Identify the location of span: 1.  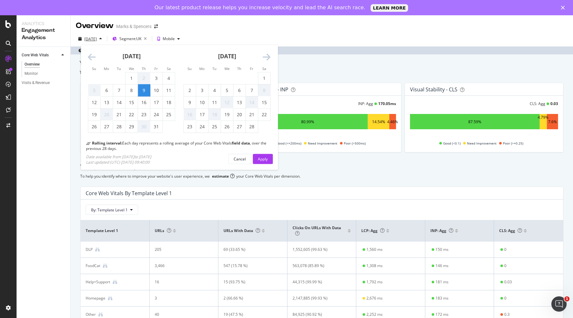
(567, 299).